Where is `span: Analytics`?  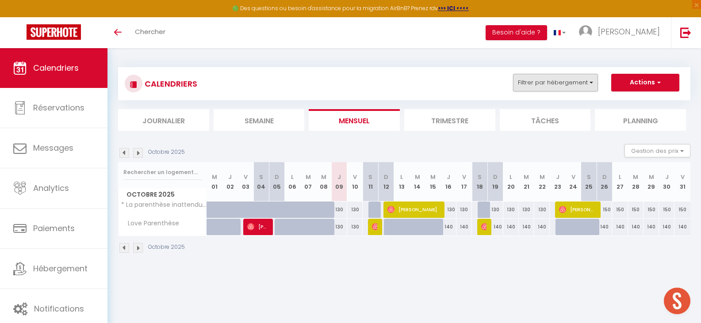 span: Analytics is located at coordinates (51, 188).